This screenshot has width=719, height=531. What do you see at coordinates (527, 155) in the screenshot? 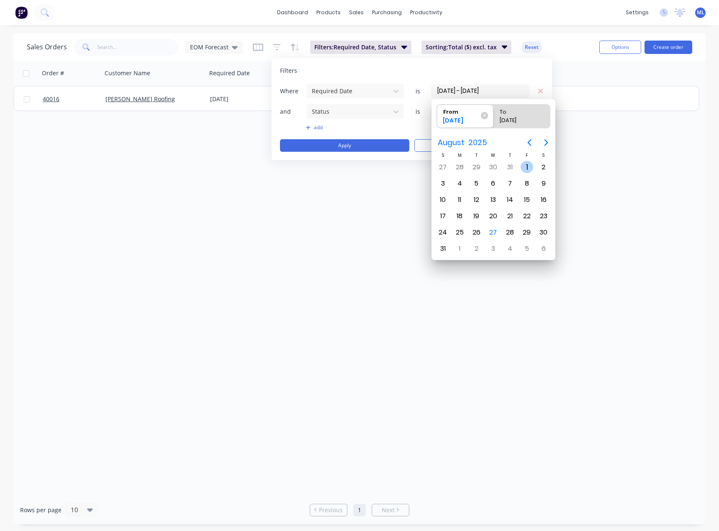
I see `div: F` at bounding box center [527, 155].